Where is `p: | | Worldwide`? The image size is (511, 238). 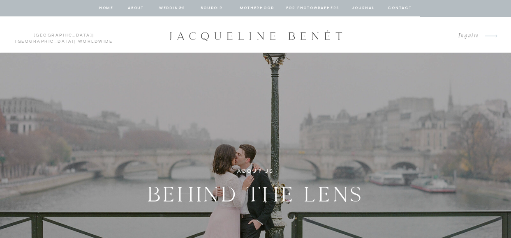 p: | | Worldwide is located at coordinates (64, 35).